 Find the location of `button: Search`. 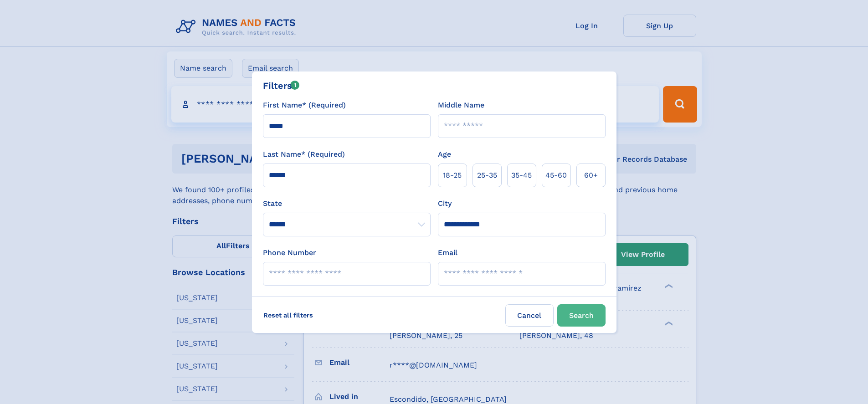

button: Search is located at coordinates (581, 315).